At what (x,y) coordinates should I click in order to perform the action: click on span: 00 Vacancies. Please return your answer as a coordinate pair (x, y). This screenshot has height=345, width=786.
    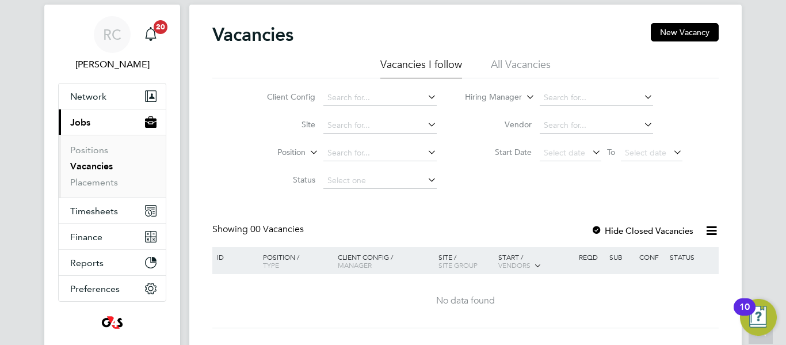
    Looking at the image, I should click on (277, 229).